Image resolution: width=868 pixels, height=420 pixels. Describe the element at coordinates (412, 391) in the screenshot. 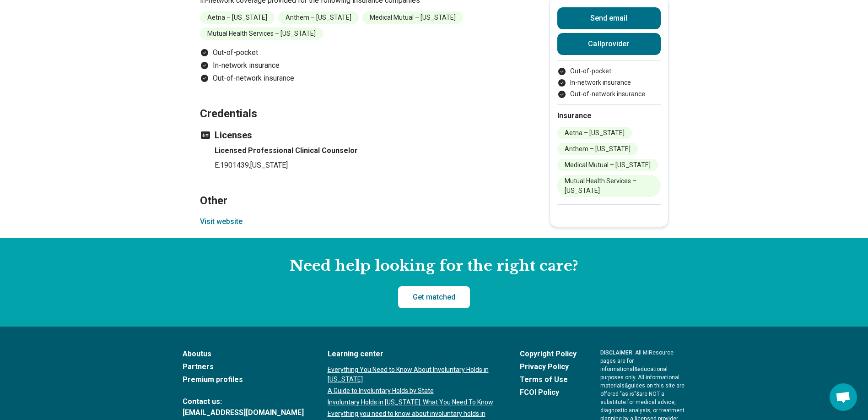

I see `a: A Guide to Involuntary Holds by State` at that location.